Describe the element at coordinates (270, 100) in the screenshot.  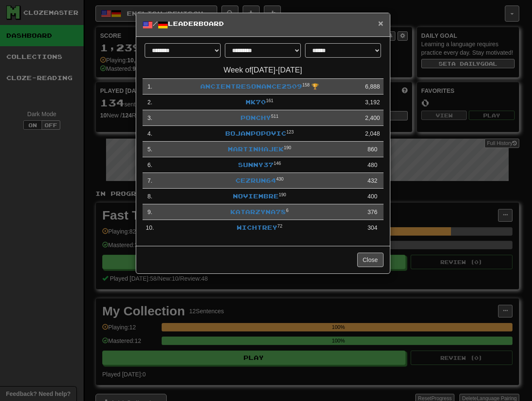
I see `sup: Level 161` at that location.